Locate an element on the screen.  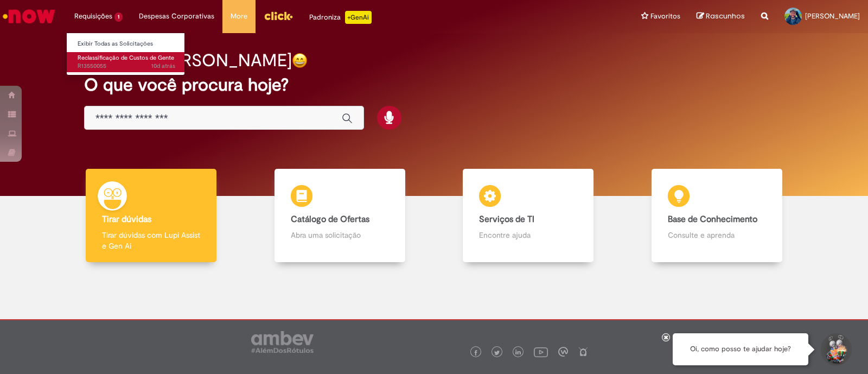
b: Serviços de TI is located at coordinates (506, 219).